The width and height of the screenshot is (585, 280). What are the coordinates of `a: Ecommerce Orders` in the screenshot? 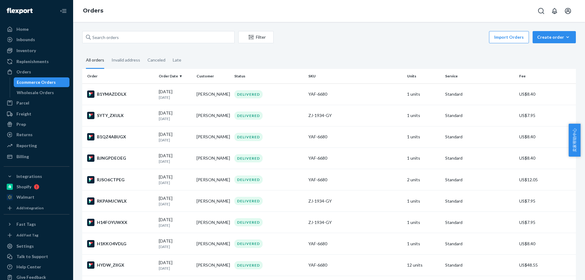 It's located at (42, 82).